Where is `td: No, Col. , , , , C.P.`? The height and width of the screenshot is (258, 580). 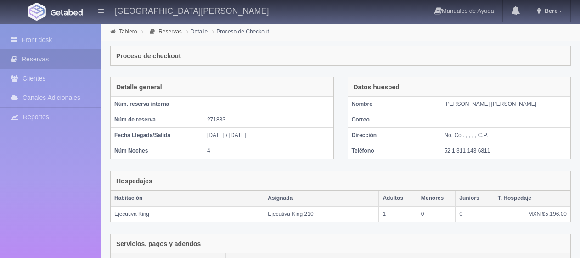 td: No, Col. , , , , C.P. is located at coordinates (505, 136).